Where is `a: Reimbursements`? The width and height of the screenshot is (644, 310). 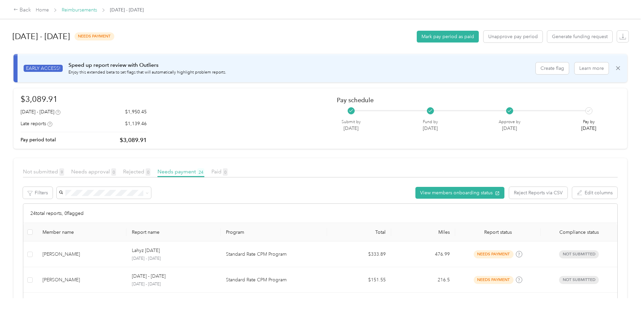 a: Reimbursements is located at coordinates (79, 10).